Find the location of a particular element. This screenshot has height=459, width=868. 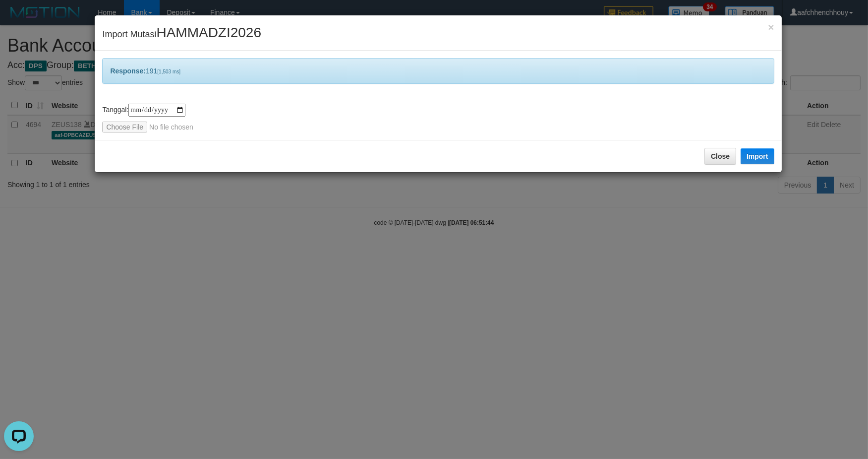

b: Response: is located at coordinates (128, 71).